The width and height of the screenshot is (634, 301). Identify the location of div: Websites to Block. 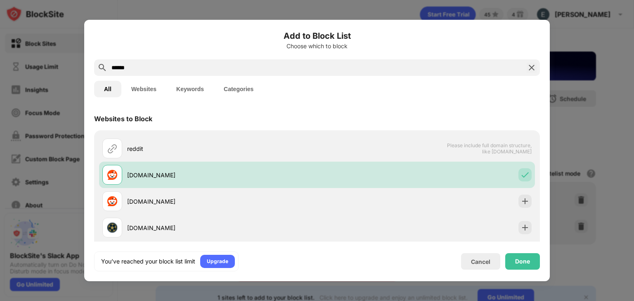
(123, 119).